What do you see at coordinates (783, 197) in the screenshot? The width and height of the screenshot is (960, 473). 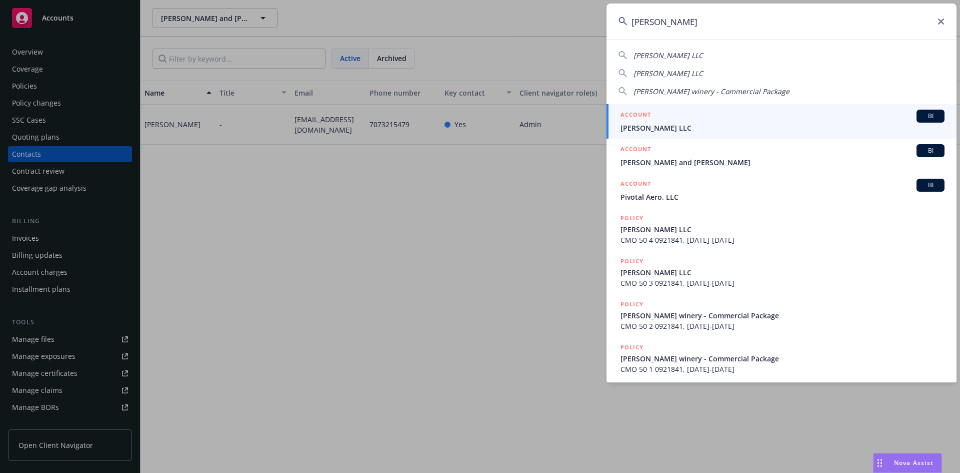 I see `span: Pivotal Aero, LLC` at bounding box center [783, 197].